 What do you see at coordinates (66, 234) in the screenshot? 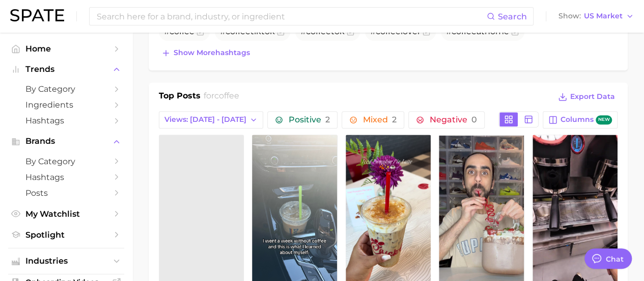
I see `span: Spotlight` at bounding box center [66, 234].